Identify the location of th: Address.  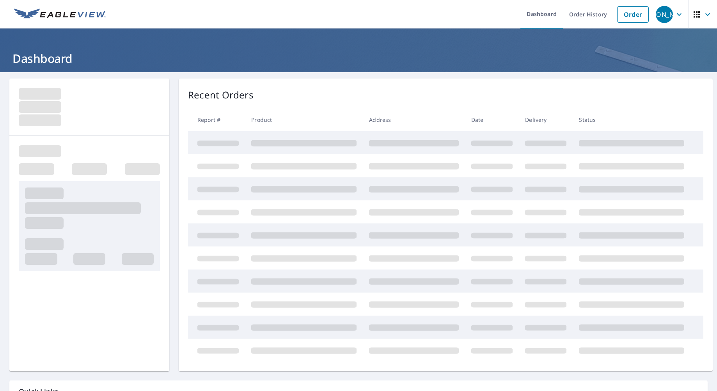
(414, 119).